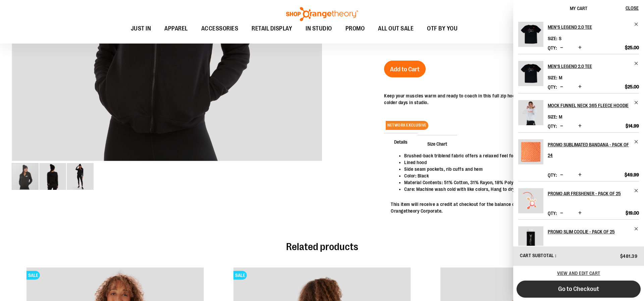  I want to click on span: ALL OUT SALE, so click(396, 29).